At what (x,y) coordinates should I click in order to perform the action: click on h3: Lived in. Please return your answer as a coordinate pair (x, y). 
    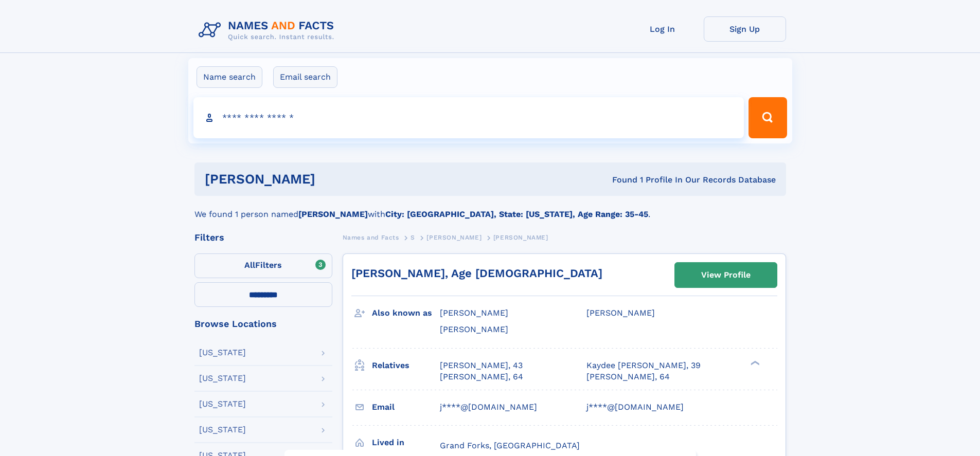
    Looking at the image, I should click on (405, 443).